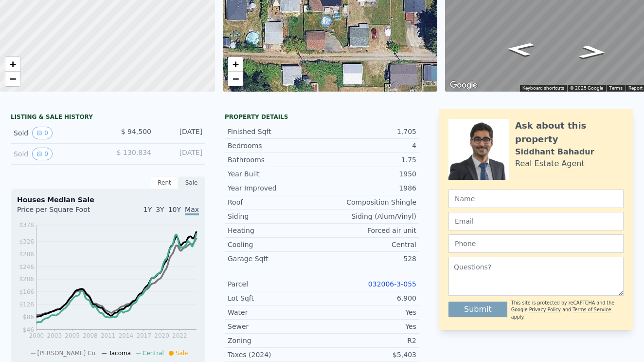 This screenshot has height=362, width=644. Describe the element at coordinates (275, 326) in the screenshot. I see `div: Sewer` at that location.